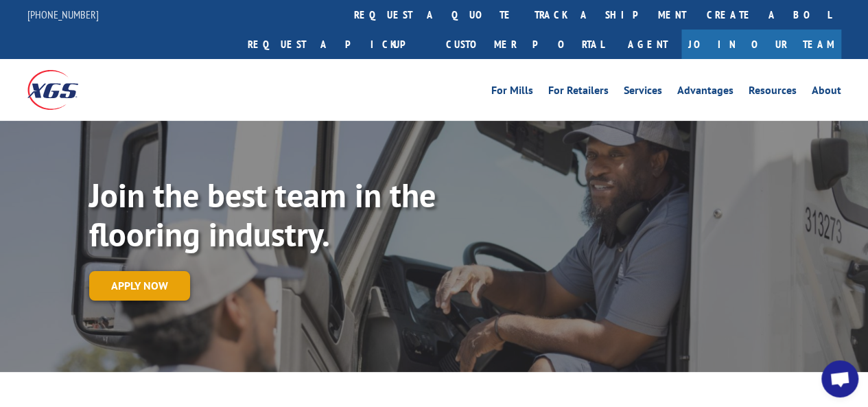  Describe the element at coordinates (525, 44) in the screenshot. I see `a: Customer Portal` at that location.